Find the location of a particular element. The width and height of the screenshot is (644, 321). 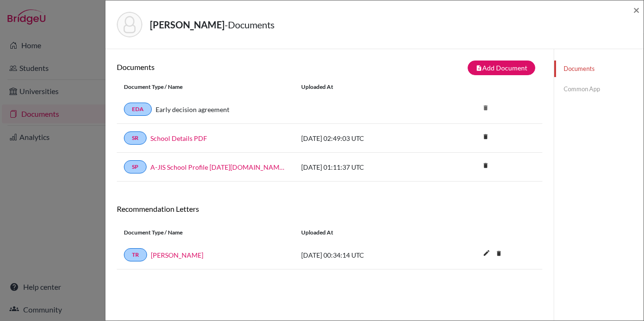

button: Close is located at coordinates (636, 10).